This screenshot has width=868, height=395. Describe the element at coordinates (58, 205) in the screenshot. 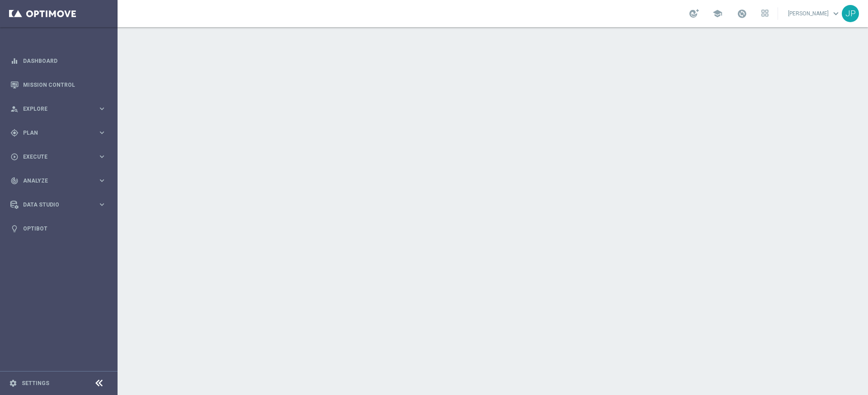

I see `div: Data Studio keyboard_arrow_right` at that location.